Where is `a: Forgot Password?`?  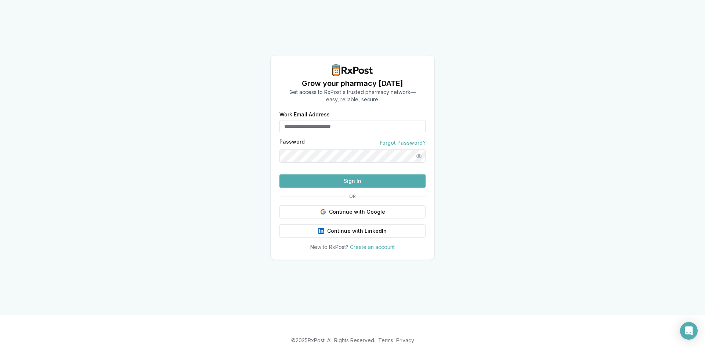 a: Forgot Password? is located at coordinates (402, 143).